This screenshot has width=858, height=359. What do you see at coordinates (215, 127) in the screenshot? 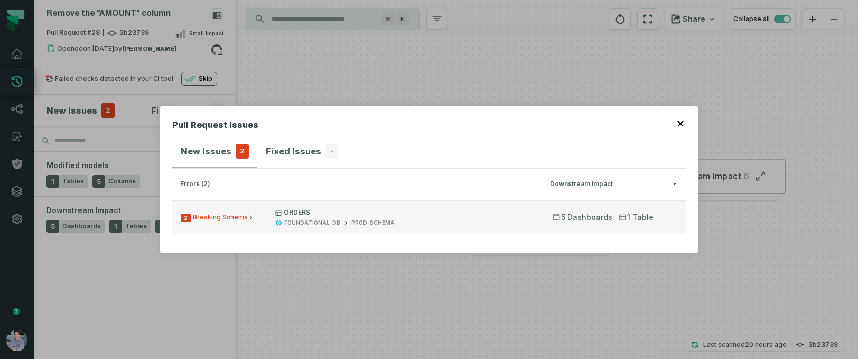
I see `h2: Pull Request Issues` at bounding box center [215, 127].